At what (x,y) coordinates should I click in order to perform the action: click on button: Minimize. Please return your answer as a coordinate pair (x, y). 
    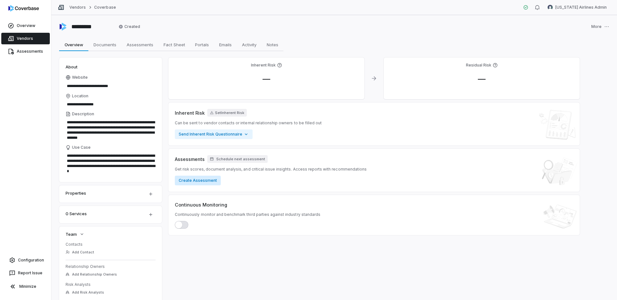
    Looking at the image, I should click on (25, 286).